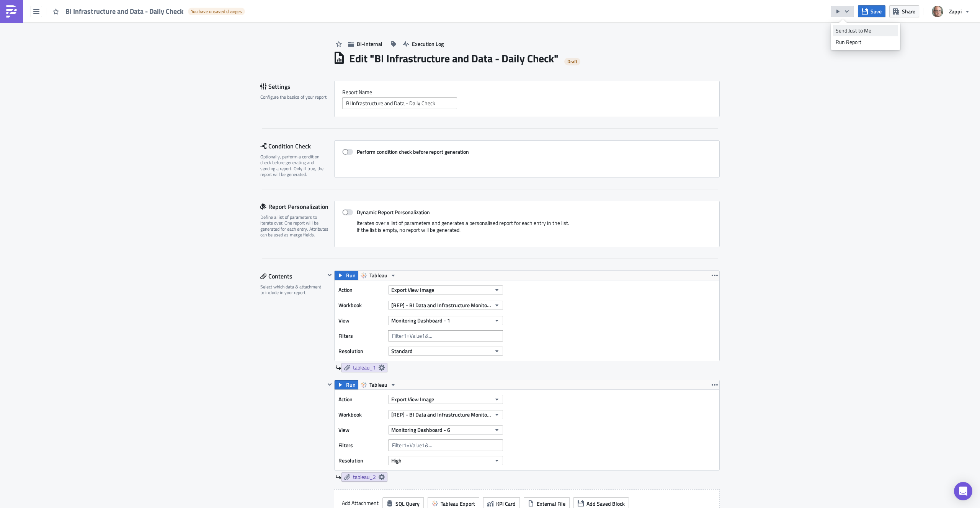  What do you see at coordinates (606, 503) in the screenshot?
I see `span: Add Saved Block` at bounding box center [606, 503].